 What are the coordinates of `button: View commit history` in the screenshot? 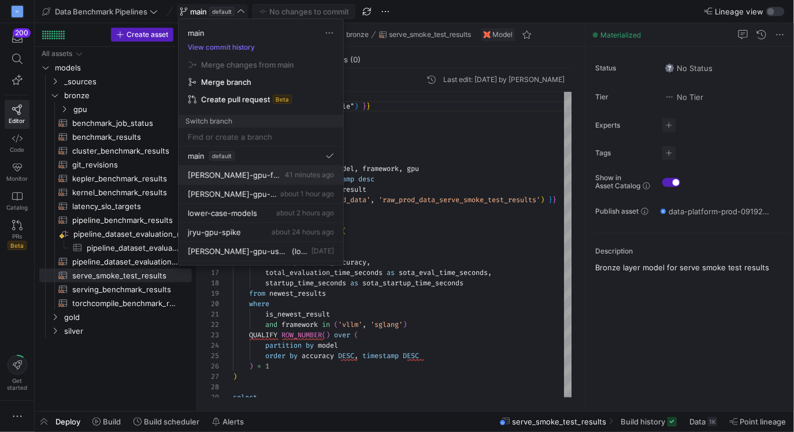 It's located at (221, 47).